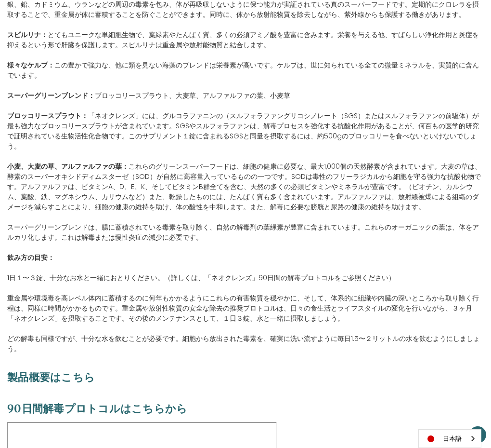 The width and height of the screenshot is (491, 448). I want to click on strong: スーパーグリーンブレンド：, so click(51, 95).